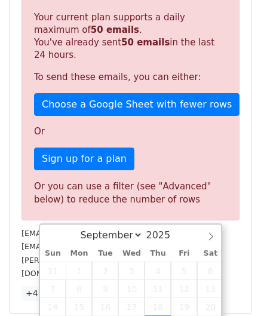 The image size is (261, 316). What do you see at coordinates (47, 294) in the screenshot?
I see `a: +47 more` at bounding box center [47, 294].